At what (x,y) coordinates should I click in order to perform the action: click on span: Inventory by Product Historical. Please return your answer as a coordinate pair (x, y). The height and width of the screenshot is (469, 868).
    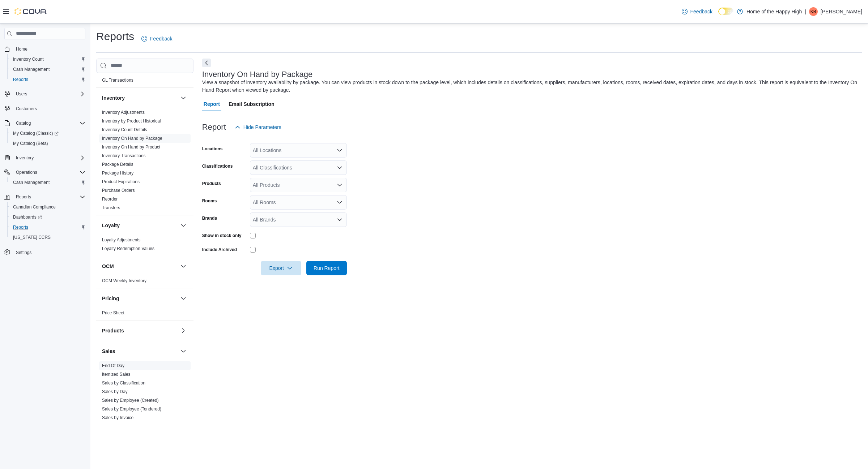
    Looking at the image, I should click on (132, 121).